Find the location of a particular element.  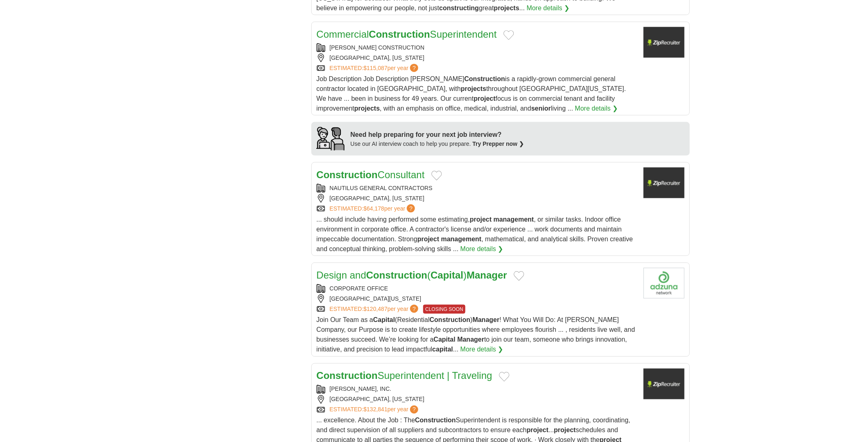

a: Try Prepper now ❯ is located at coordinates (498, 144).